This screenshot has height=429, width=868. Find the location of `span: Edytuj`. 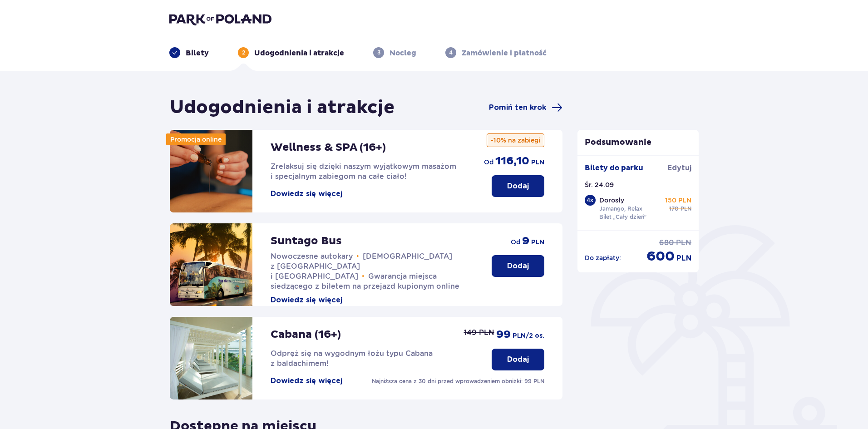

span: Edytuj is located at coordinates (679, 168).